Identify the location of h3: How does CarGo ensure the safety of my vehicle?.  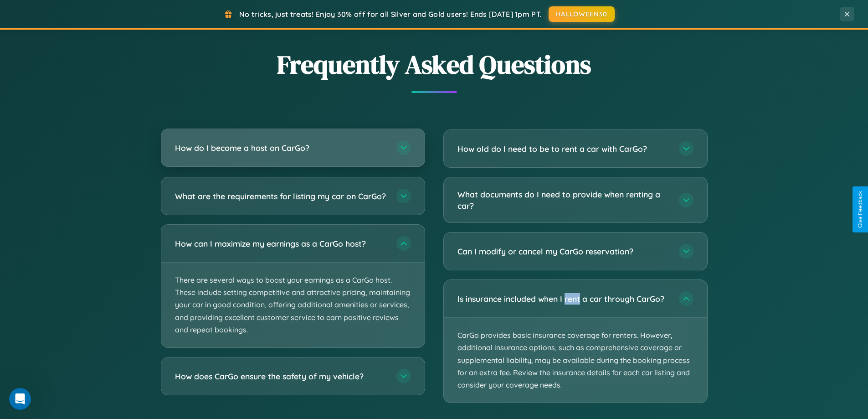
(281, 376).